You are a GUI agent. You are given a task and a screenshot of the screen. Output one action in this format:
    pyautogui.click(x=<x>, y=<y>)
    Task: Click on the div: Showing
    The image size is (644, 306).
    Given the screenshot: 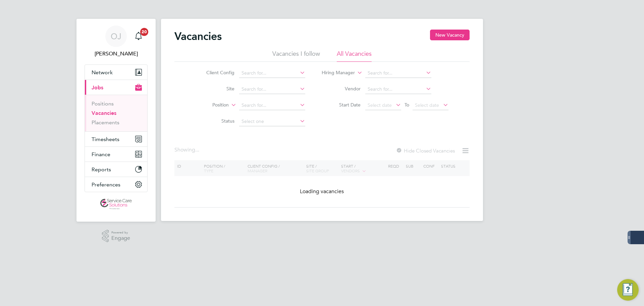 What is the action you would take?
    pyautogui.click(x=187, y=150)
    